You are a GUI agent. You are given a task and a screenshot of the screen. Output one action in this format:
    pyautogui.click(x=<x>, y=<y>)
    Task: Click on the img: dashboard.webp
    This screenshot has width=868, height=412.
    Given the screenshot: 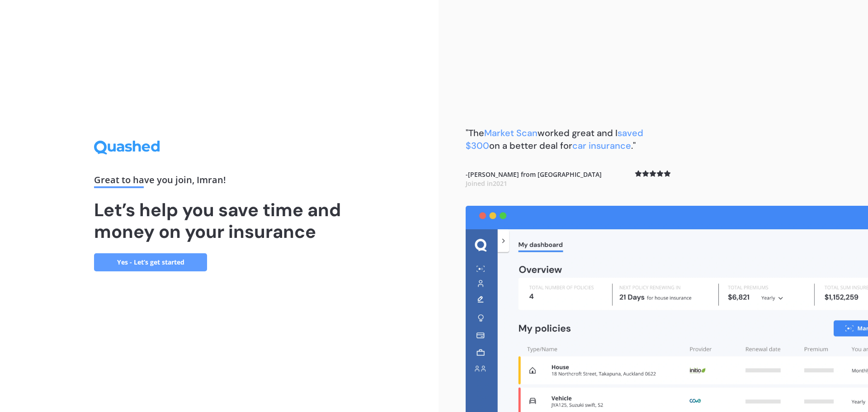 What is the action you would take?
    pyautogui.click(x=667, y=308)
    